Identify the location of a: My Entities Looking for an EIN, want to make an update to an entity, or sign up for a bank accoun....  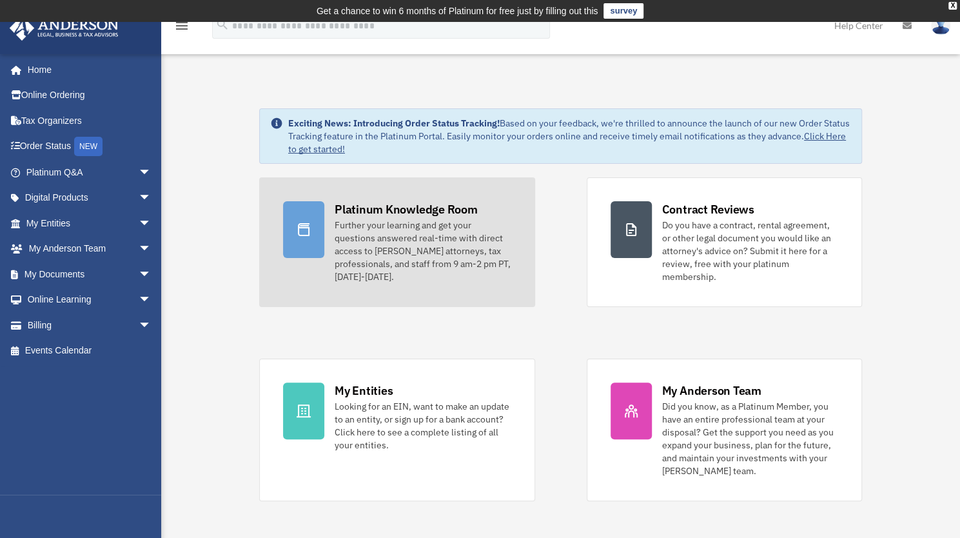
(397, 429).